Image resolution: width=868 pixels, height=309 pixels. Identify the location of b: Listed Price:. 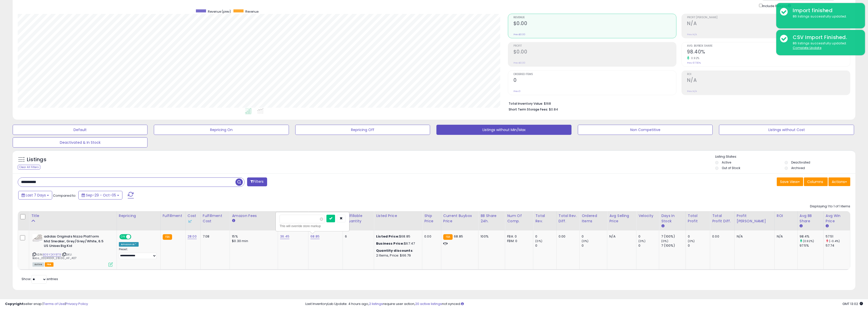
(387, 236).